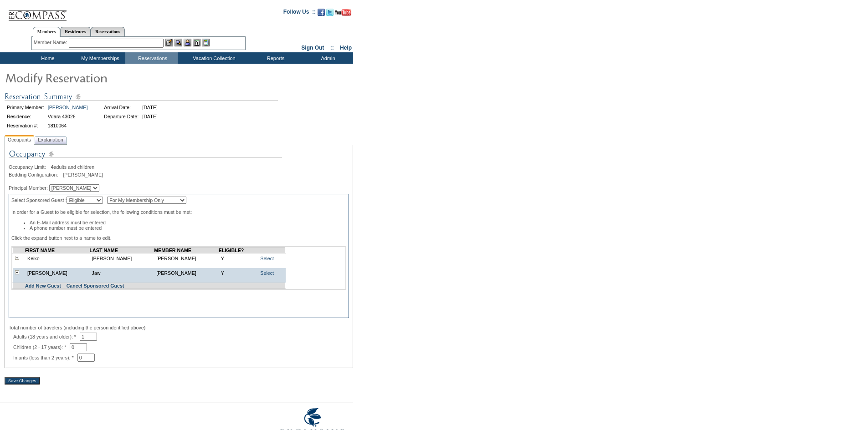 This screenshot has height=430, width=868. I want to click on a: Help, so click(346, 48).